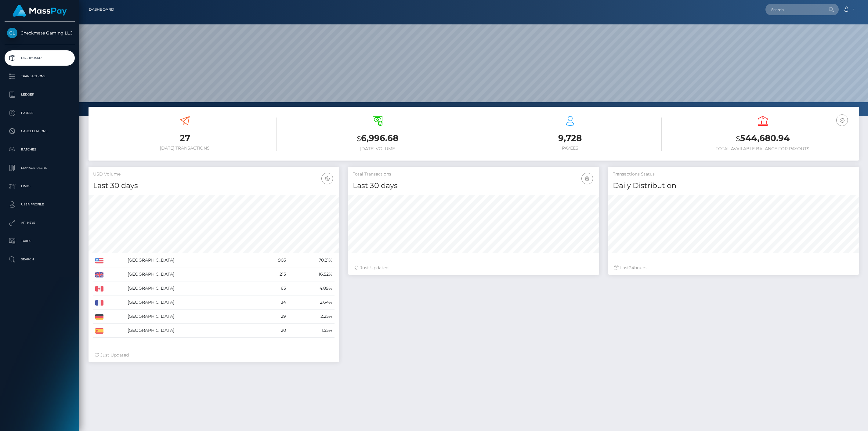 The height and width of the screenshot is (431, 868). What do you see at coordinates (213, 174) in the screenshot?
I see `h5: USD Volume` at bounding box center [213, 174].